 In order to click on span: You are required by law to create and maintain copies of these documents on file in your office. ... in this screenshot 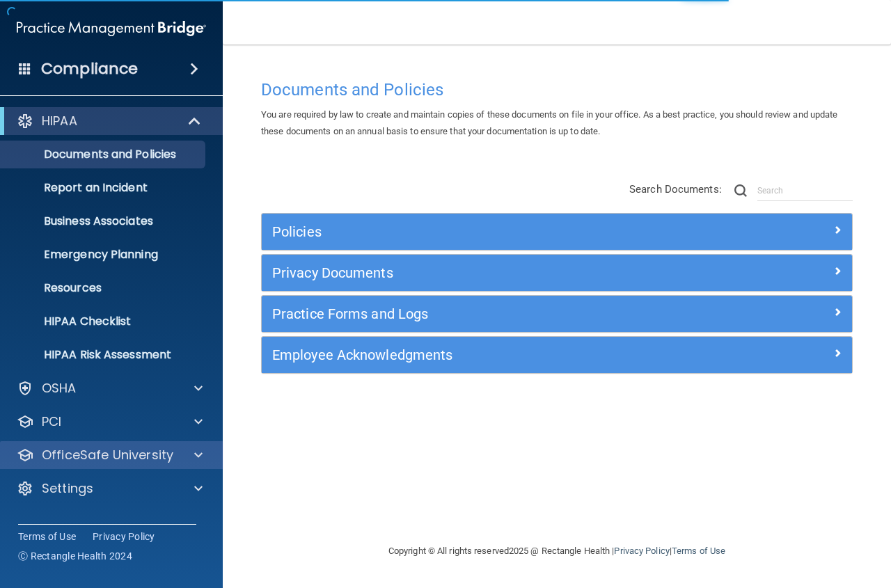, I will do `click(549, 123)`.